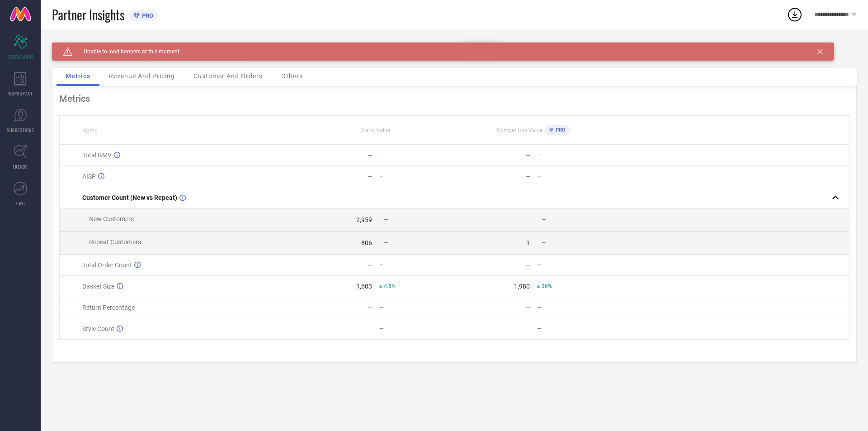 The image size is (868, 431). Describe the element at coordinates (364, 220) in the screenshot. I see `div: 2,959` at that location.